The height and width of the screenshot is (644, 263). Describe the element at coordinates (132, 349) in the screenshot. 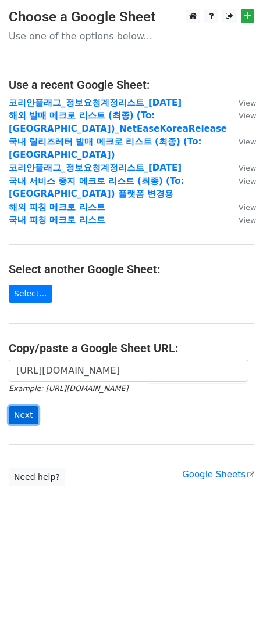

I see `h4: Copy/paste a Google Sheet URL:` at that location.